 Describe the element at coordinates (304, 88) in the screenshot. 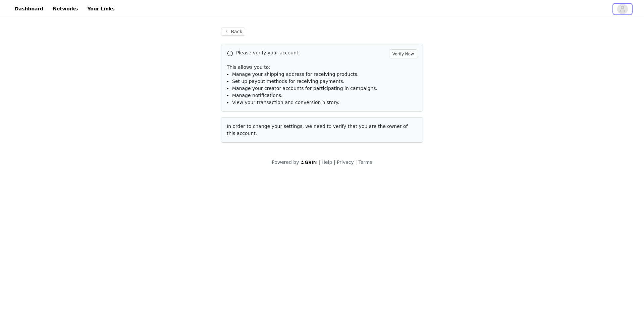

I see `span: Manage your creator accounts for participating in campaigns.` at that location.